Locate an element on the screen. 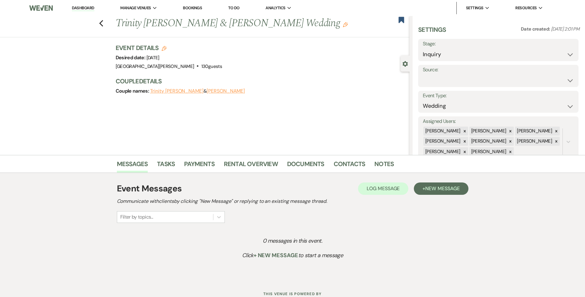 This screenshot has height=297, width=585. button: Log Message is located at coordinates (383, 189).